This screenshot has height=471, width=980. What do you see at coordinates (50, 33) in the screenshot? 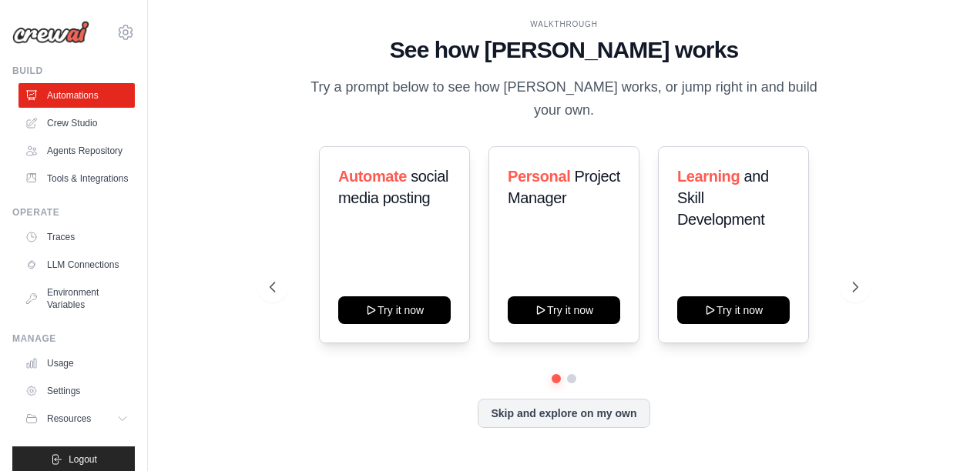
I see `img: Logo` at bounding box center [50, 33].